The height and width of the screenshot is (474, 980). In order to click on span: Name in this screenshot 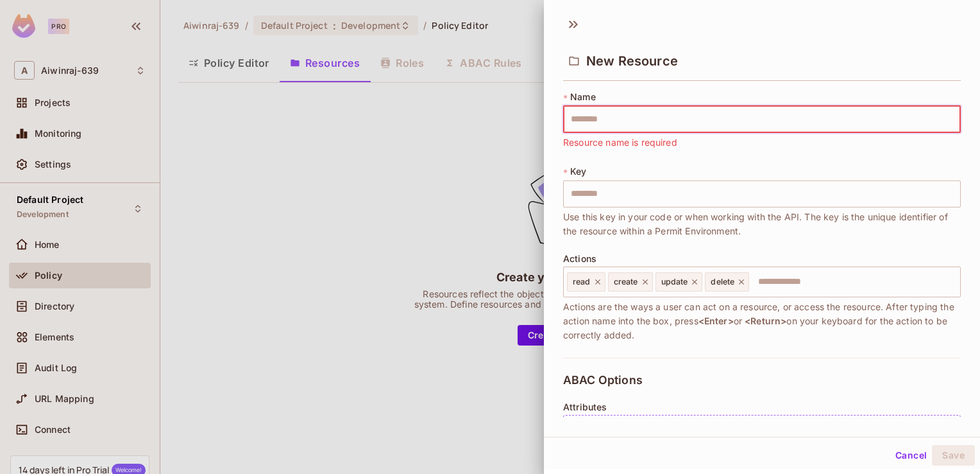, I will do `click(583, 97)`.